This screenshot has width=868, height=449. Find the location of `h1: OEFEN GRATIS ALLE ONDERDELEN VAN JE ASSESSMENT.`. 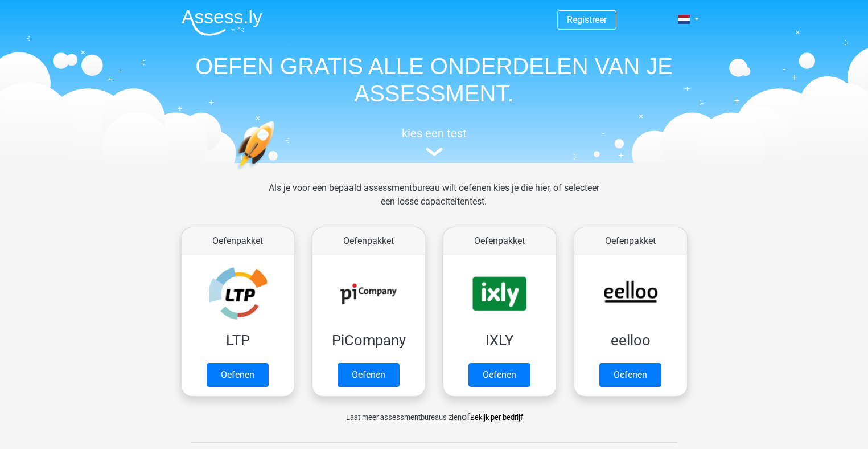

h1: OEFEN GRATIS ALLE ONDERDELEN VAN JE ASSESSMENT. is located at coordinates (434, 80).